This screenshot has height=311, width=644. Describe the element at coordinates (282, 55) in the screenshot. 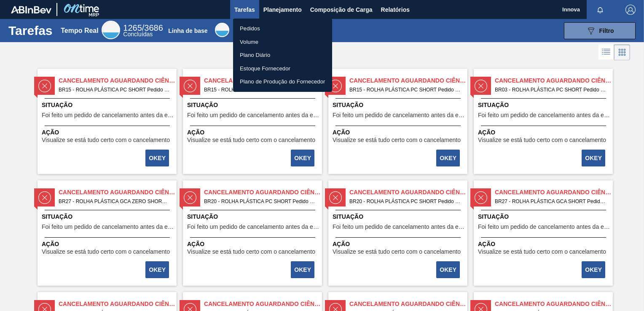

I see `li: Plano Diário` at that location.